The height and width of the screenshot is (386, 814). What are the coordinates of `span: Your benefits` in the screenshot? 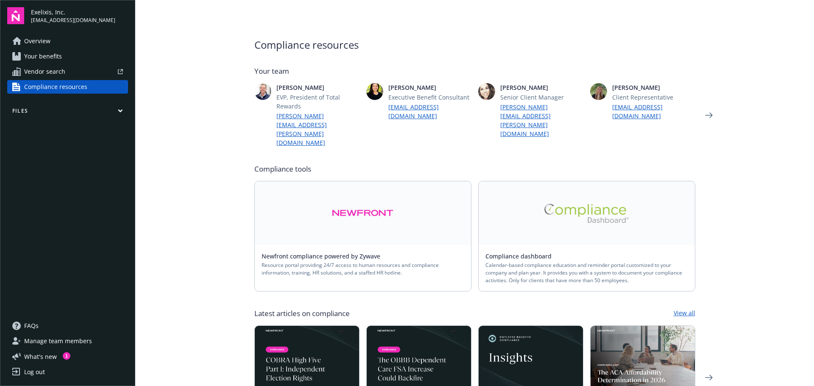 It's located at (43, 56).